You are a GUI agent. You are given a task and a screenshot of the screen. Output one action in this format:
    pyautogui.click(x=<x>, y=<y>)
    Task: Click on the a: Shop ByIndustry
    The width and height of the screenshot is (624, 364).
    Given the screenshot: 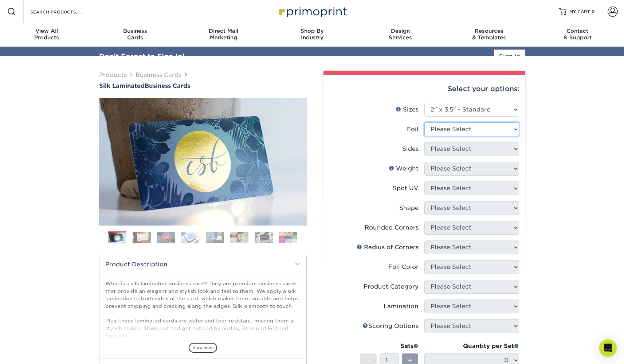 What is the action you would take?
    pyautogui.click(x=312, y=35)
    